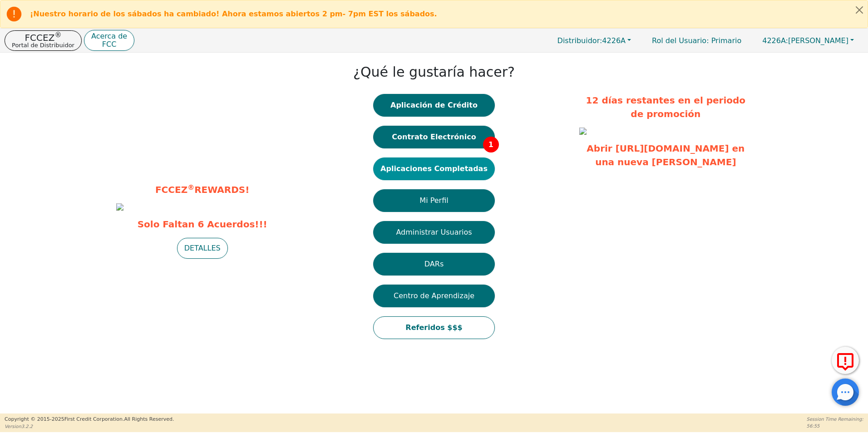 The height and width of the screenshot is (433, 868). I want to click on span: Solo Faltan 6 Acuerdos!!!, so click(203, 225).